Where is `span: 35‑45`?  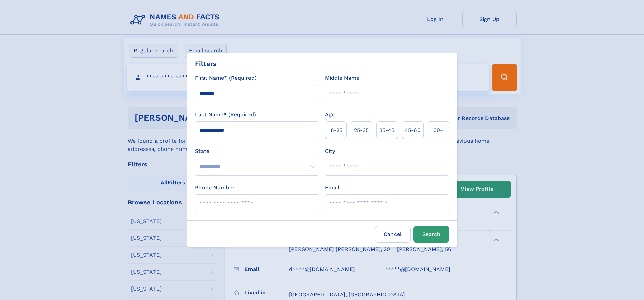
span: 35‑45 is located at coordinates (387, 130).